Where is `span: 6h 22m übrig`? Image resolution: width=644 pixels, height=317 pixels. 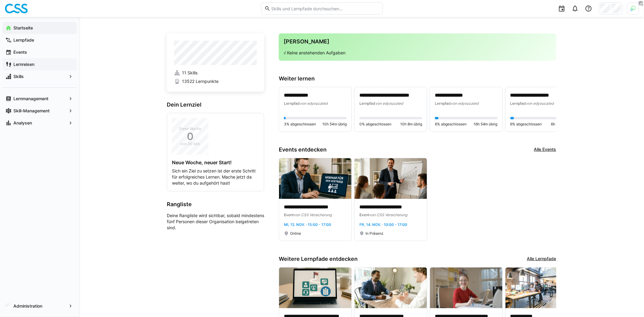 span: 6h 22m übrig is located at coordinates (563, 125).